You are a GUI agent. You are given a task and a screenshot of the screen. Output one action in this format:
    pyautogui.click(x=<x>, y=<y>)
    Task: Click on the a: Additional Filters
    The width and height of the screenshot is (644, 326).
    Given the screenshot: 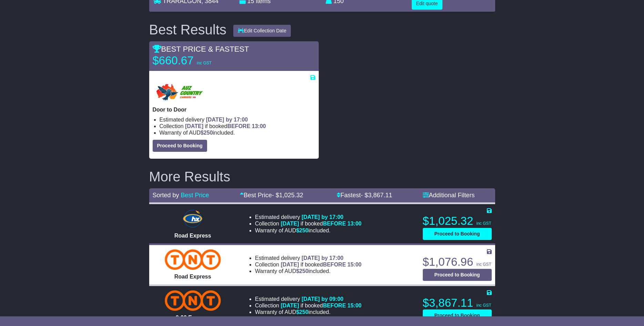 What is the action you would take?
    pyautogui.click(x=449, y=195)
    